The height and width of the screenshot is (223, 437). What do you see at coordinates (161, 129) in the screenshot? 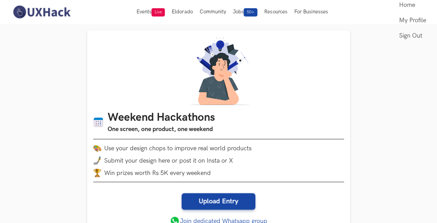
I see `h3: One screen, one product, one weekend` at bounding box center [161, 129].